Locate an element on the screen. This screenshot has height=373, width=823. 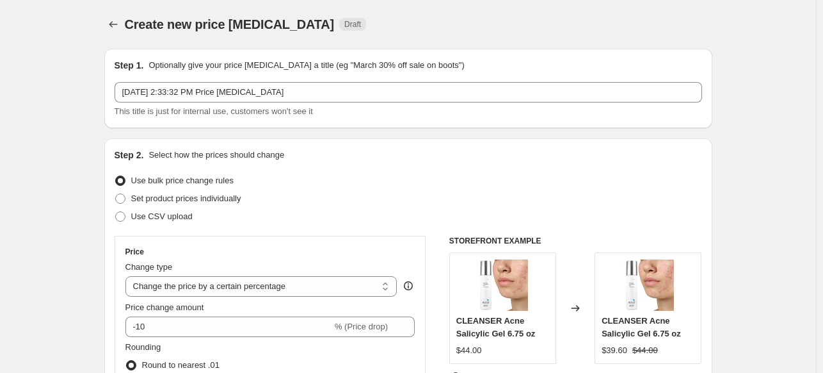
span: Use CSV upload is located at coordinates (162, 216).